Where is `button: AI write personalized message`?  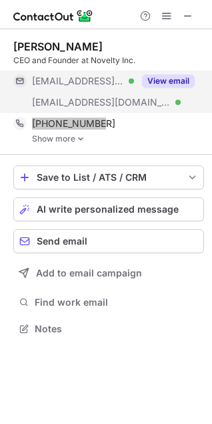
button: AI write personalized message is located at coordinates (108, 210).